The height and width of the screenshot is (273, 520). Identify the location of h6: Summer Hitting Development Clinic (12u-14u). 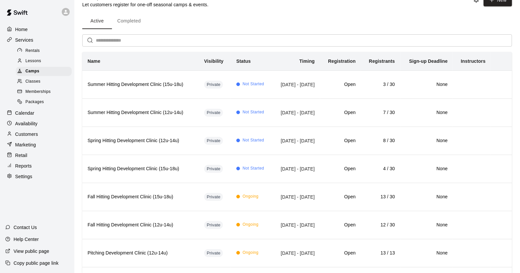
(140, 113).